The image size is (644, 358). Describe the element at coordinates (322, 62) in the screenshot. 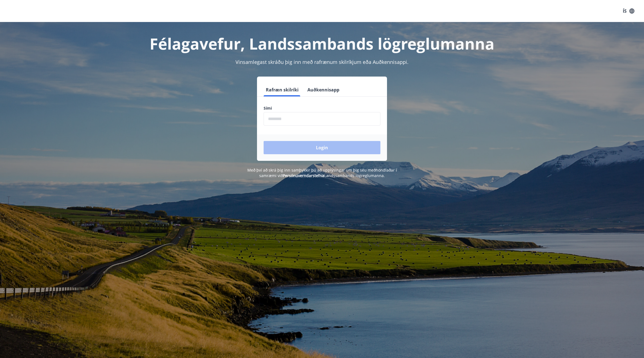

I see `span: Vinsamlegast skráðu þig inn með rafrænum skilríkjum eða Auðkennisappi.` at that location.